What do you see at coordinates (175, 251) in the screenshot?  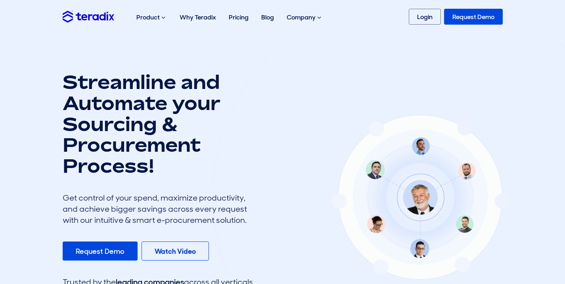 I see `a: Watch Video` at bounding box center [175, 251].